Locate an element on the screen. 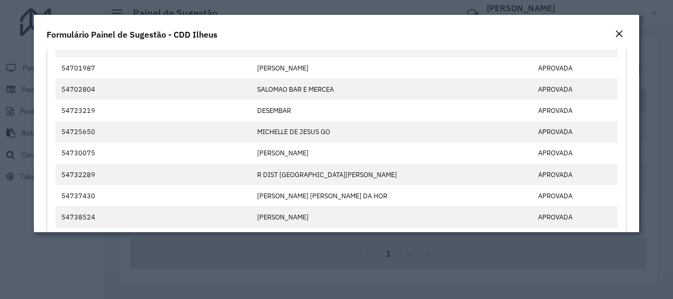  td: 54739752 is located at coordinates (153, 238).